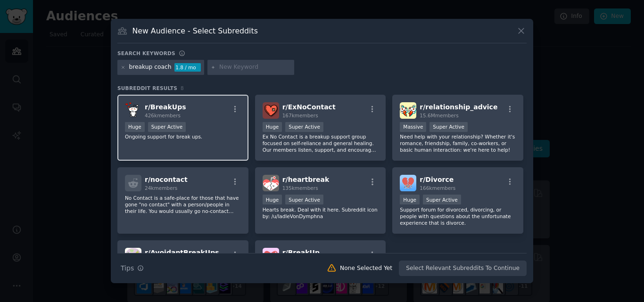  What do you see at coordinates (182, 253) in the screenshot?
I see `span: r/ AvoidantBreakUps` at bounding box center [182, 253].